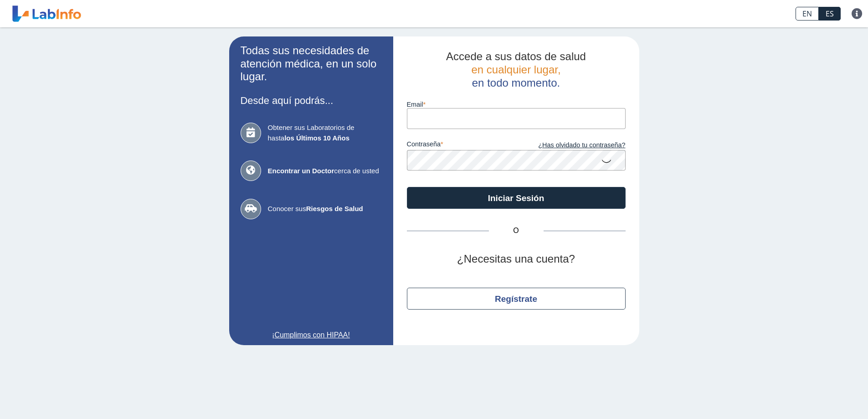 This screenshot has height=419, width=868. What do you see at coordinates (517, 104) in the screenshot?
I see `label: email` at bounding box center [517, 104].